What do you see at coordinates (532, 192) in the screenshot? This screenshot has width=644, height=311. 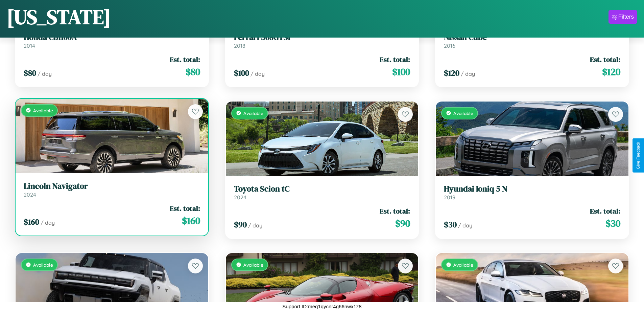 I see `a: Hyundai Ioniq 5 N2019` at bounding box center [532, 192].